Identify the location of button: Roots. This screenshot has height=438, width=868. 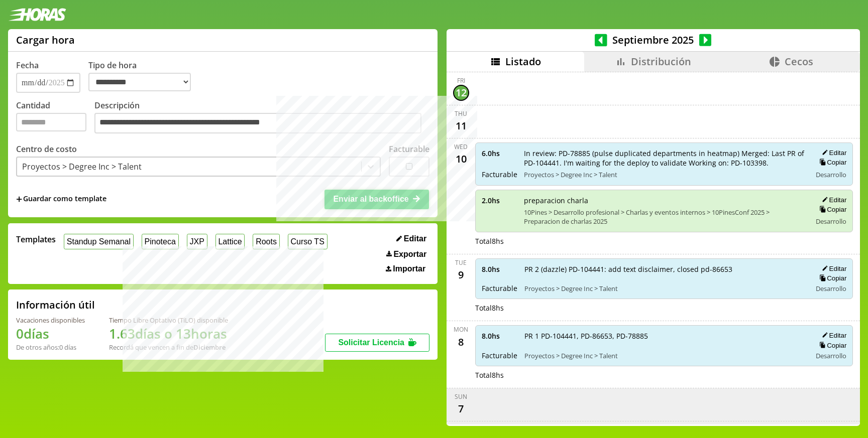
(266, 242).